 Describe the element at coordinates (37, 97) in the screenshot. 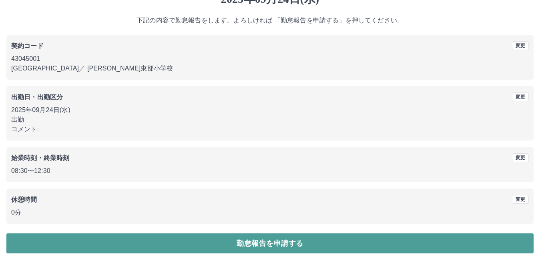

I see `b: 出勤日・出勤区分` at that location.